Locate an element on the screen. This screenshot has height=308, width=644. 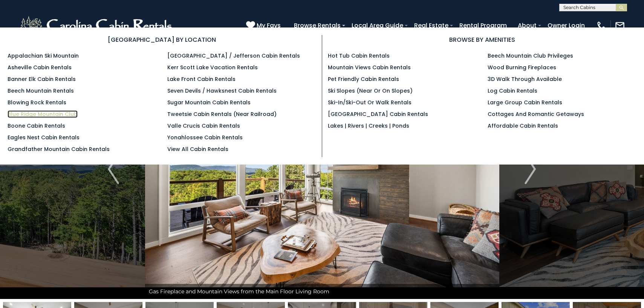
button: Next is located at coordinates (530, 169).